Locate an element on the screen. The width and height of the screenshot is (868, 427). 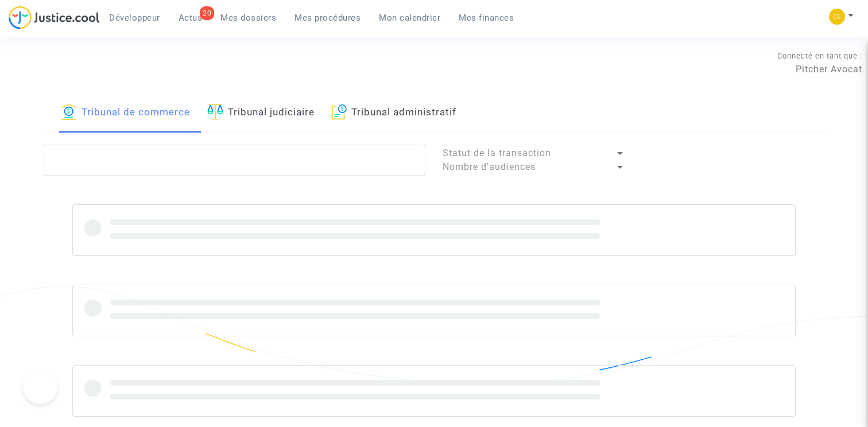
a: Mes dossiers is located at coordinates (248, 18).